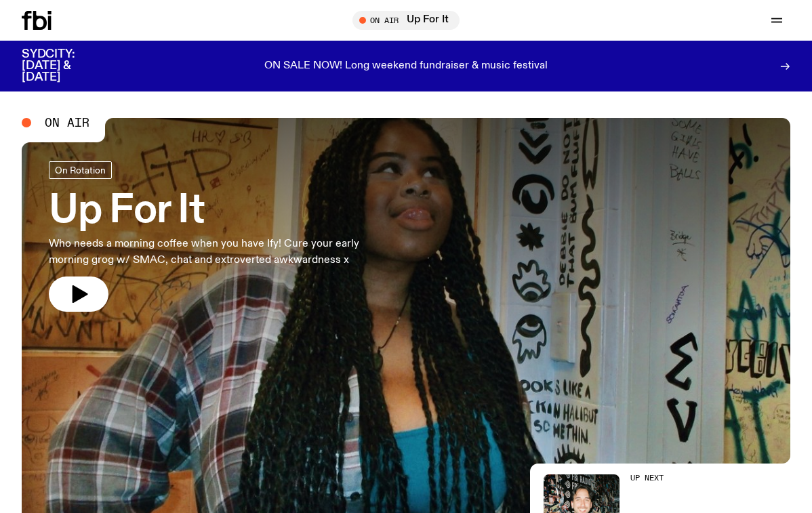 This screenshot has width=812, height=513. What do you see at coordinates (80, 169) in the screenshot?
I see `span: On Rotation` at bounding box center [80, 169].